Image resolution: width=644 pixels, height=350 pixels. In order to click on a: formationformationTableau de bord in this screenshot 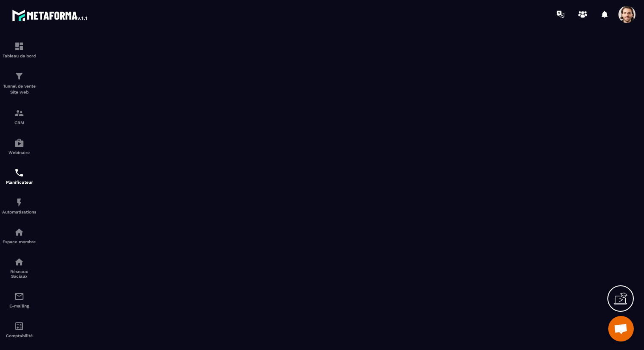, I will do `click(19, 50)`.